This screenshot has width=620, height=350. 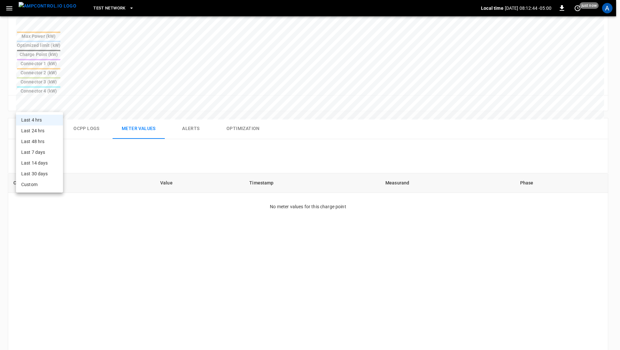 What do you see at coordinates (39, 152) in the screenshot?
I see `li: Last 7 days` at bounding box center [39, 152].